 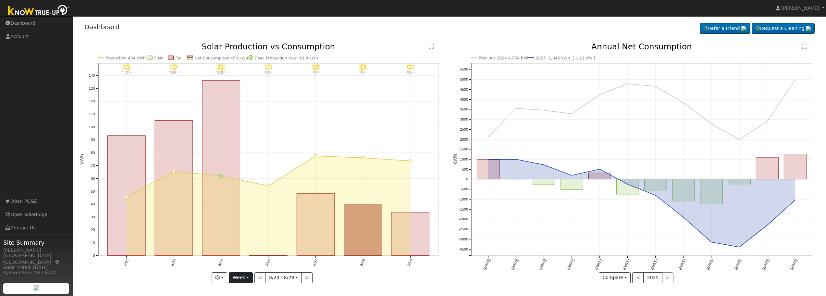 What do you see at coordinates (363, 67) in the screenshot?
I see `i: 8/28 - Clear` at bounding box center [363, 67].